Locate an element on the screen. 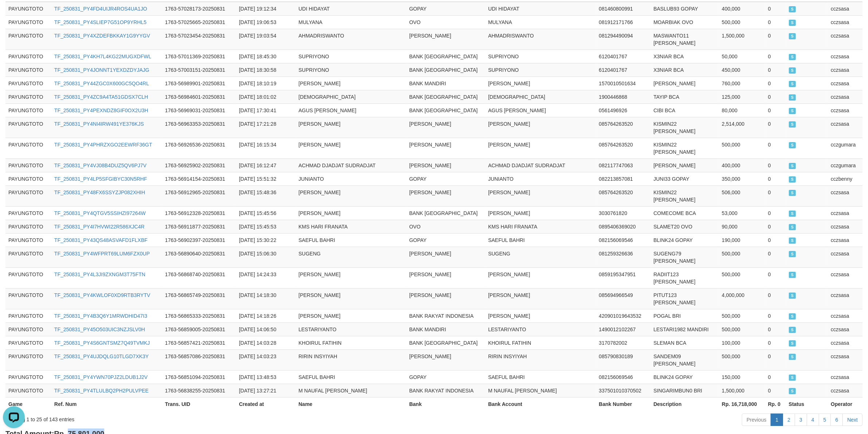  a: TF_250831_PY4PHRZXGO2EEWRF36GT is located at coordinates (103, 145).